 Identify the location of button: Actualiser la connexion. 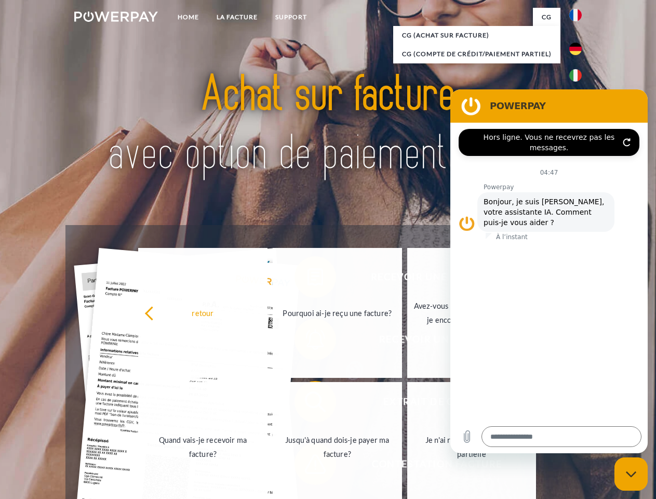
(177, 53).